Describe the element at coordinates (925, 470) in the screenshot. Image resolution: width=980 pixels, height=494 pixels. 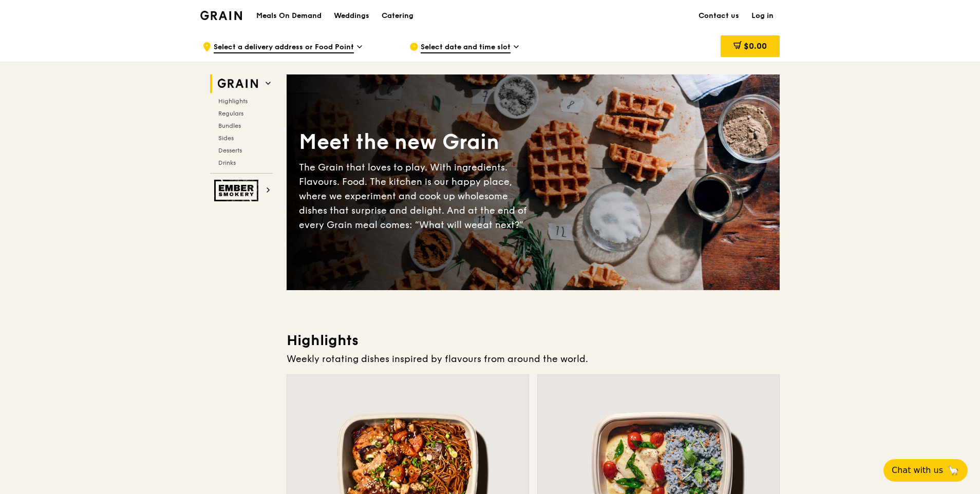
I see `button: Chat with us🦙` at that location.